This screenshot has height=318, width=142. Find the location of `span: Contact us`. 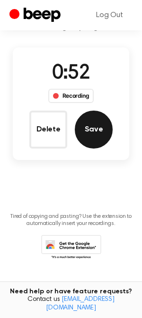

span: Contact us is located at coordinates (71, 304).